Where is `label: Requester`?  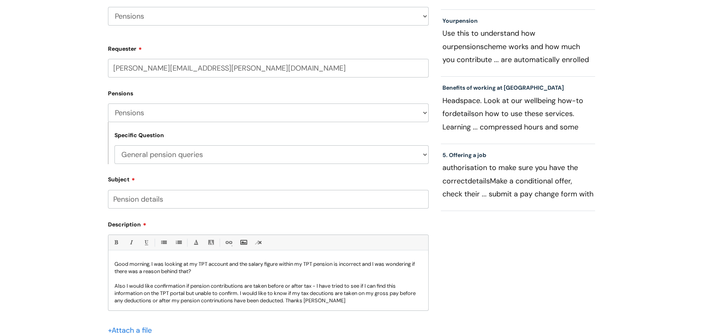
label: Requester is located at coordinates (268, 47).